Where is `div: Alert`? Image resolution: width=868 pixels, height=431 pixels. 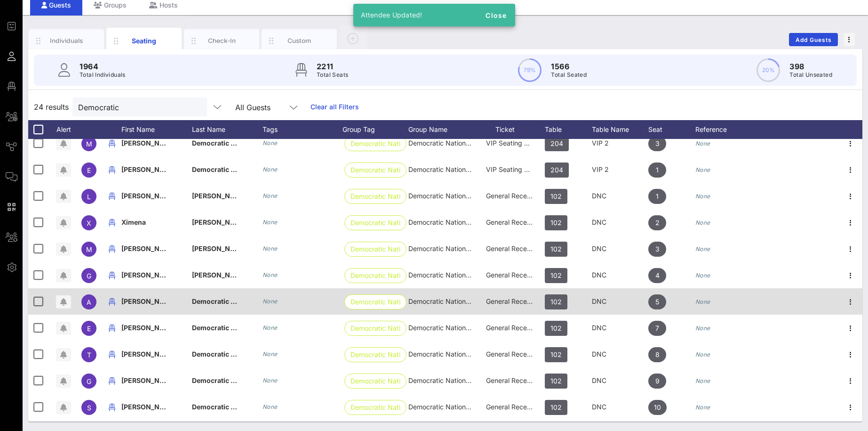
div: Alert is located at coordinates (63, 129).